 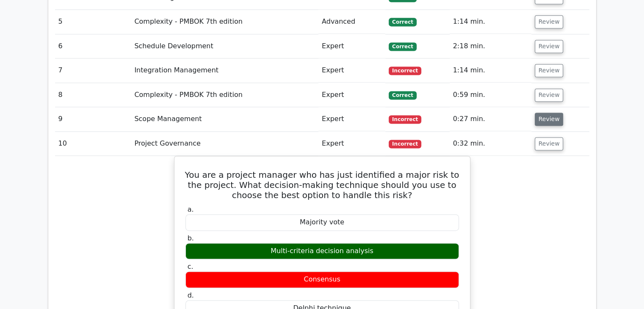 What do you see at coordinates (93, 119) in the screenshot?
I see `td: 9` at bounding box center [93, 119].